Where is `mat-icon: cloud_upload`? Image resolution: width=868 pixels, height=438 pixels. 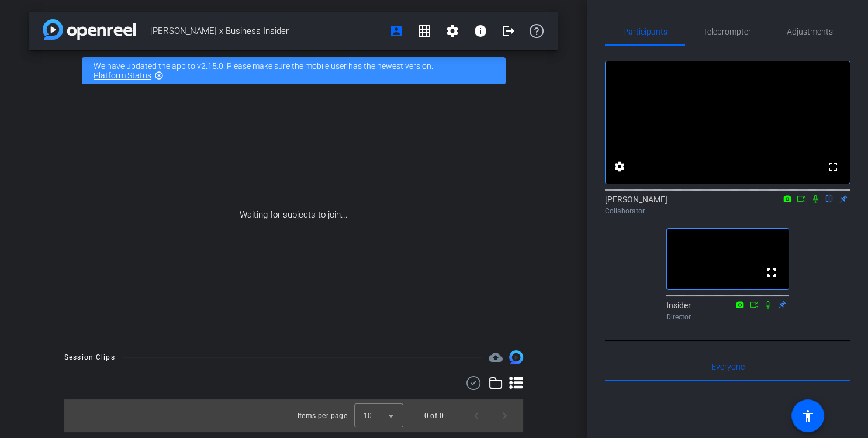
mat-icon: cloud_upload is located at coordinates (496, 358).